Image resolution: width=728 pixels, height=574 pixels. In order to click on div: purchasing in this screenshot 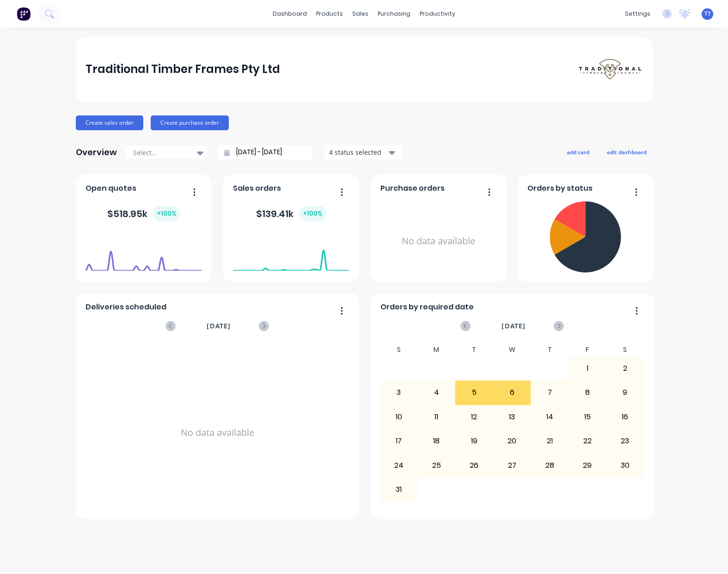, I will do `click(394, 14)`.